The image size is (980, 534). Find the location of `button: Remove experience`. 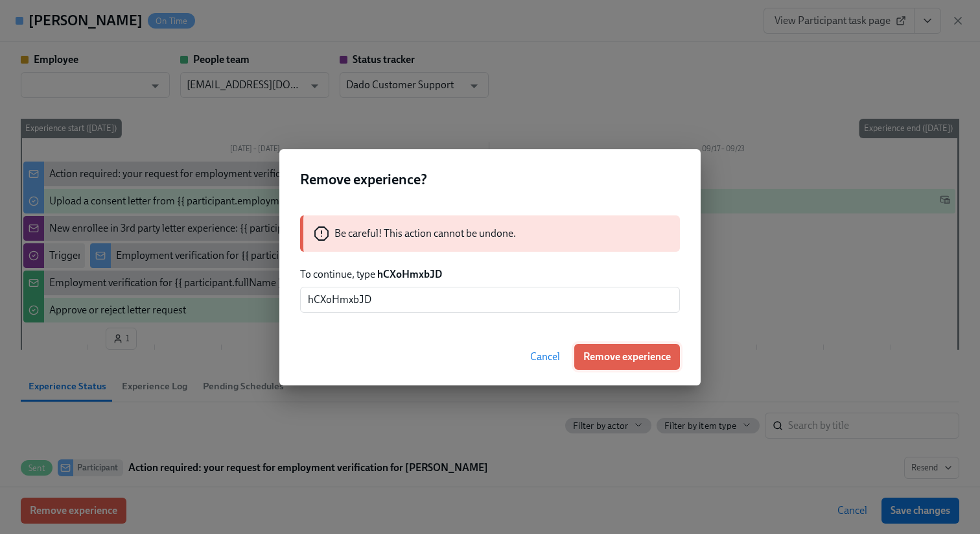

button: Remove experience is located at coordinates (627, 356).